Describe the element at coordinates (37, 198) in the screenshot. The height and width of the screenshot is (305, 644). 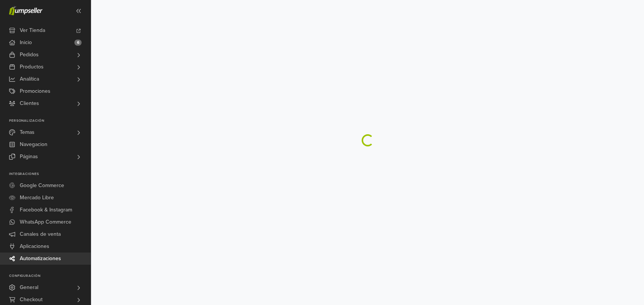
I see `span: Mercado Libre` at that location.